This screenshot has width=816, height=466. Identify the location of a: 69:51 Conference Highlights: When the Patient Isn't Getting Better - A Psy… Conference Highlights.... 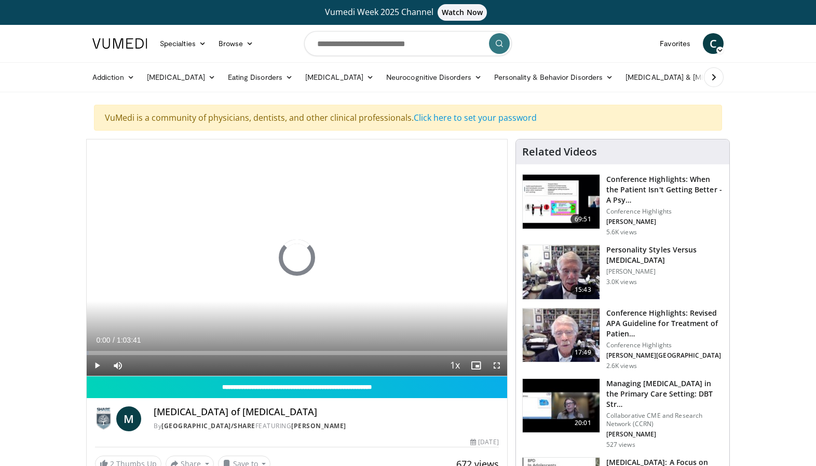
(622, 205).